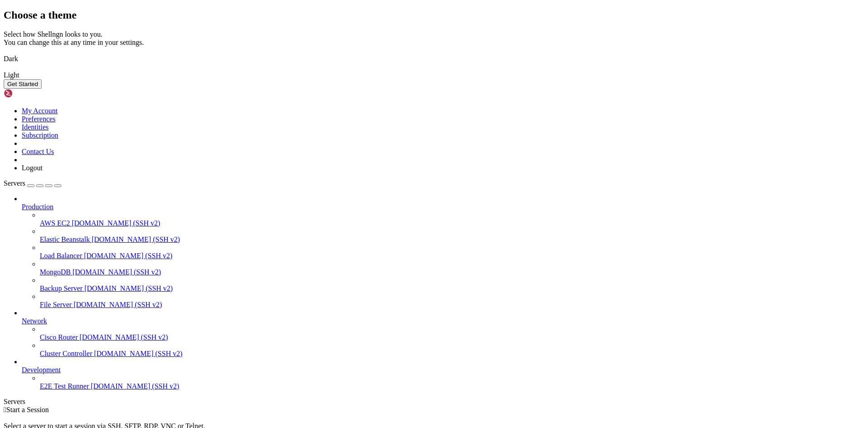 Image resolution: width=868 pixels, height=428 pixels. What do you see at coordinates (65, 239) in the screenshot?
I see `span: Elastic Beanstalk` at bounding box center [65, 239].